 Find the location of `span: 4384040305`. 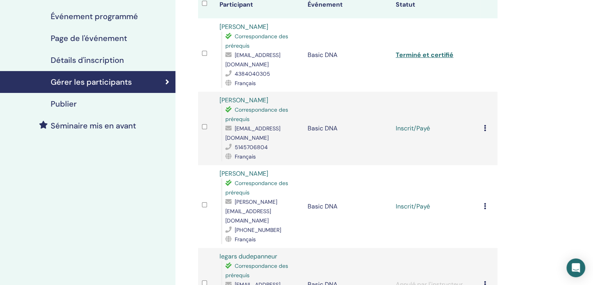

span: 4384040305 is located at coordinates (252, 74).